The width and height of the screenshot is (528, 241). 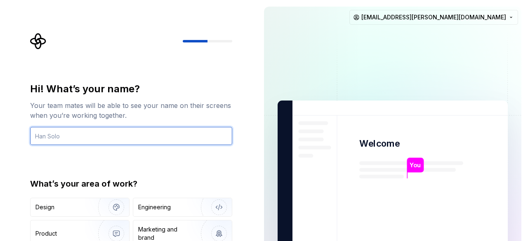 I want to click on div: Product, so click(x=46, y=234).